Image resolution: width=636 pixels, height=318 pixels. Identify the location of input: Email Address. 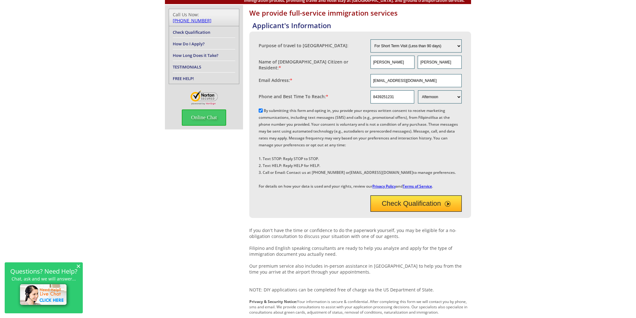
(416, 81).